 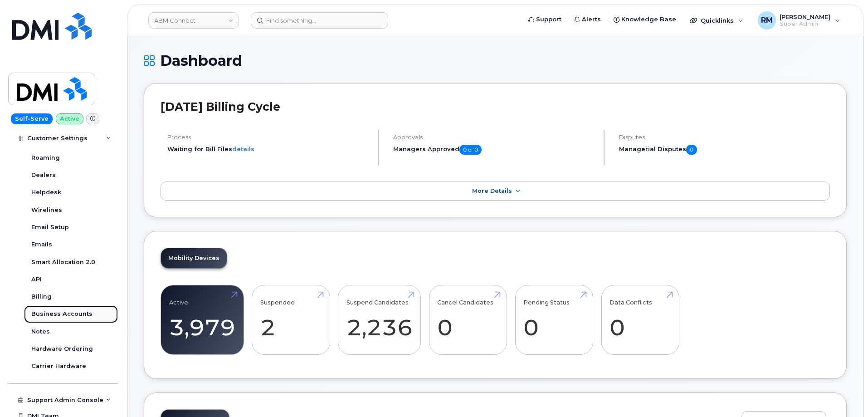 I want to click on a: Suspend Candidates 2,236, so click(x=379, y=320).